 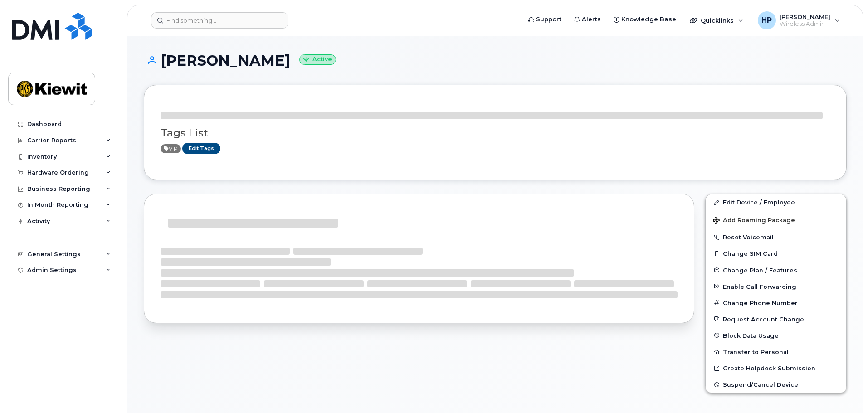 What do you see at coordinates (170, 149) in the screenshot?
I see `span: Active` at bounding box center [170, 149].